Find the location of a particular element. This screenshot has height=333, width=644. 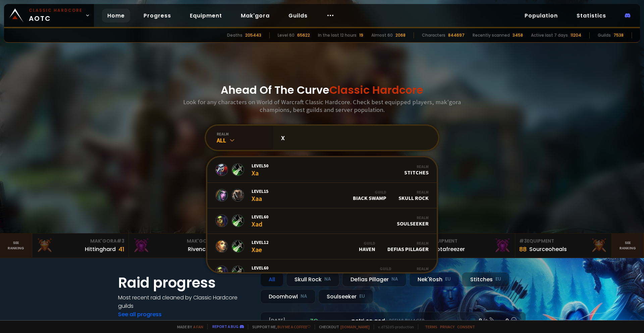

div: 7538 is located at coordinates (619, 35).